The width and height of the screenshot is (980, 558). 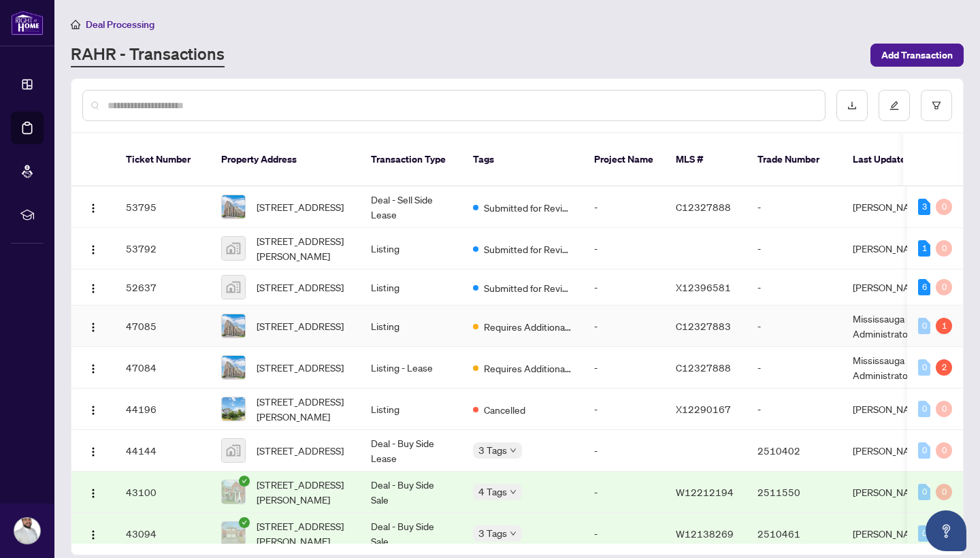 I want to click on th: Tags, so click(x=523, y=160).